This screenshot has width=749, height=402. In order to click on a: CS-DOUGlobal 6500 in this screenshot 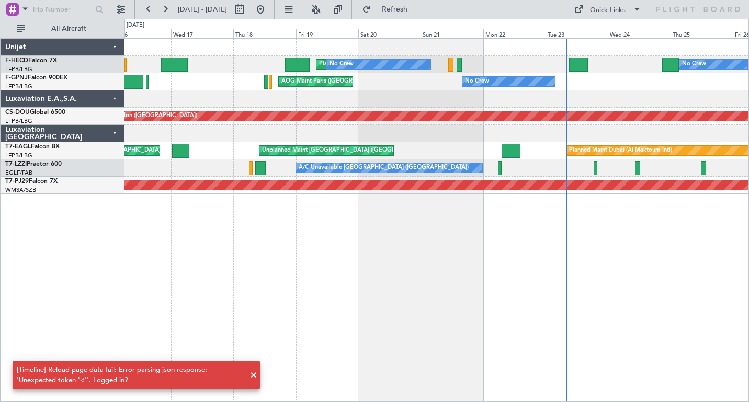, I will do `click(35, 112)`.